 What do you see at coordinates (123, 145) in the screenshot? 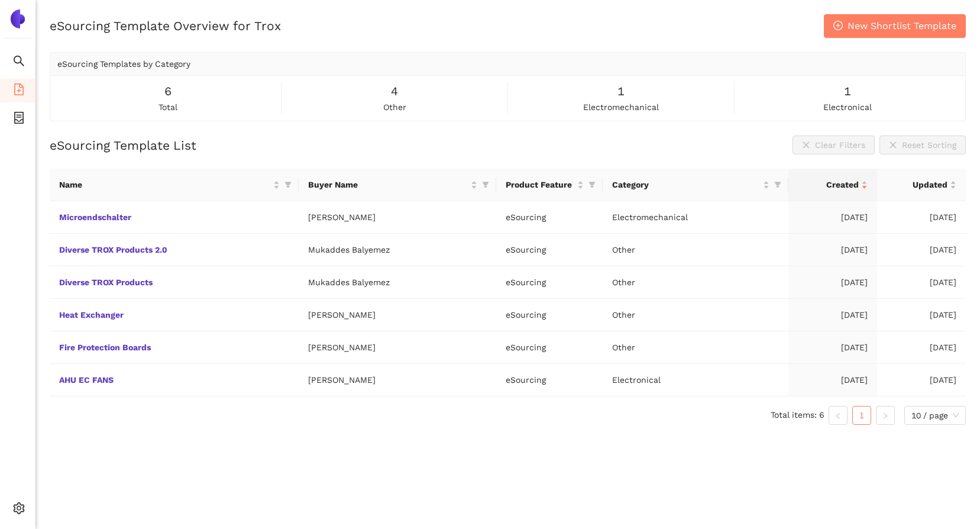
I see `h2: eSourcing Template List` at bounding box center [123, 145].